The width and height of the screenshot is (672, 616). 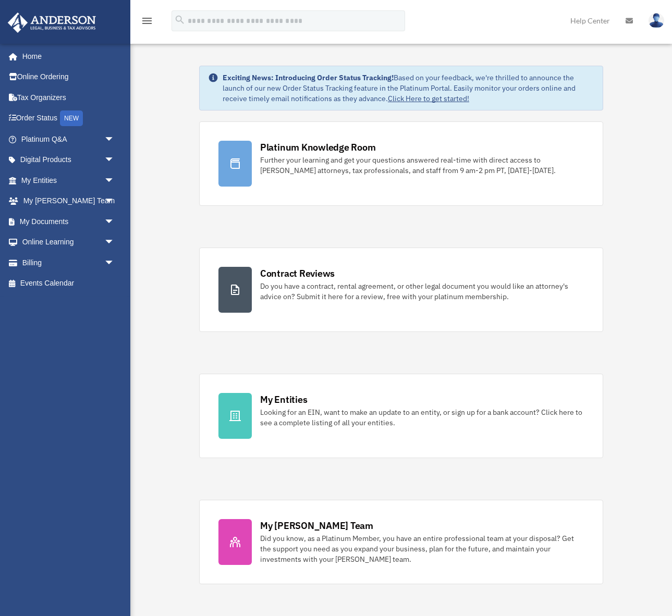 What do you see at coordinates (69, 243) in the screenshot?
I see `a: Online Learningarrow_drop_down` at bounding box center [69, 243].